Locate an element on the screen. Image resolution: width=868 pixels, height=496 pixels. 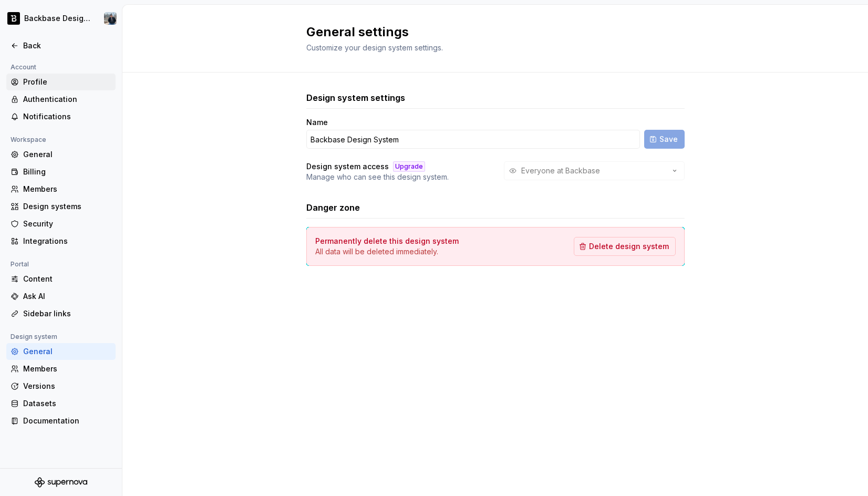
p: Manage who can see this design system. is located at coordinates (377, 177).